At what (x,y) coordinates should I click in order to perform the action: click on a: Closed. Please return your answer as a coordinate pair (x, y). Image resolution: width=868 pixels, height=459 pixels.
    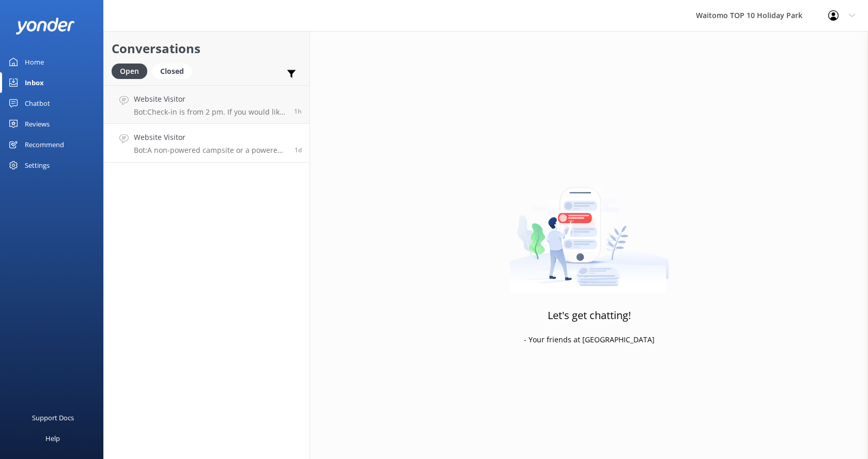
    Looking at the image, I should click on (175, 71).